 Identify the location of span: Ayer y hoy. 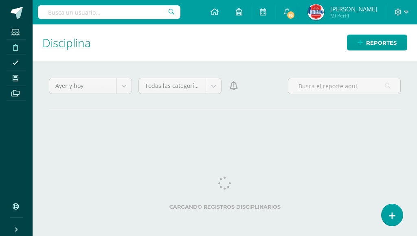
(83, 86).